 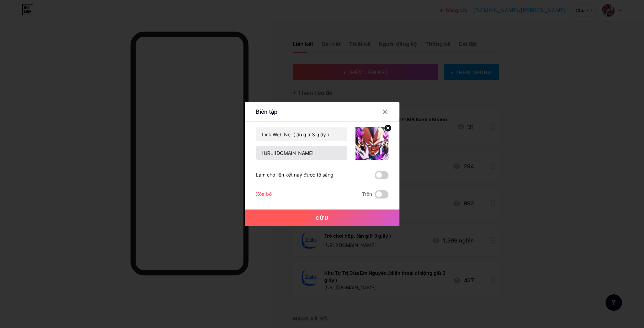 I want to click on font: Trốn, so click(x=367, y=194).